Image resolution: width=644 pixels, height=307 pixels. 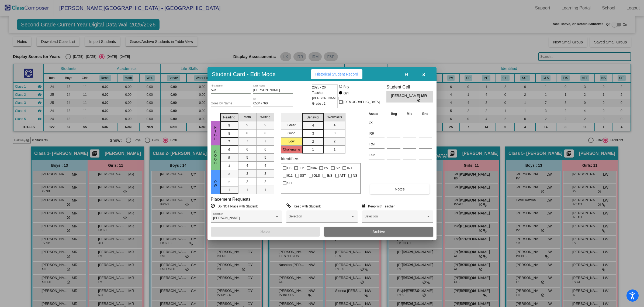 I want to click on span: NS, so click(x=355, y=175).